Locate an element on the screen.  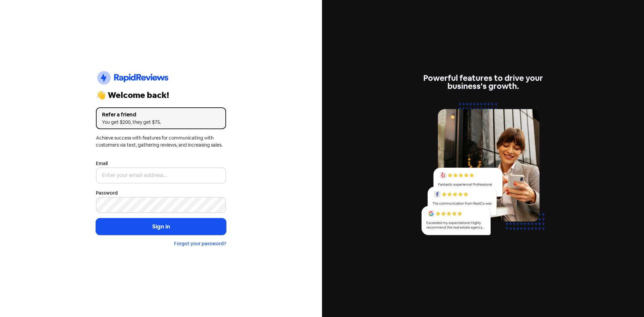
div: Powerful features to drive your business's growth. is located at coordinates (483, 82).